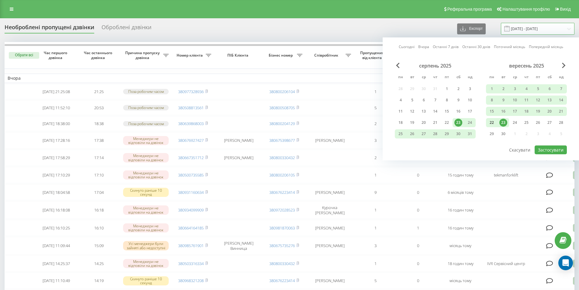  I want to click on div: 7, so click(561, 89).